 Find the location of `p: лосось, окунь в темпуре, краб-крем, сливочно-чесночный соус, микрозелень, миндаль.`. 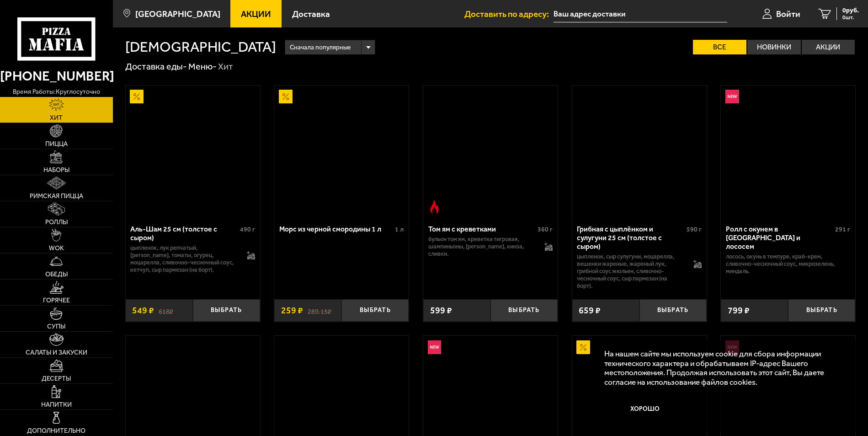

p: лосось, окунь в темпуре, краб-крем, сливочно-чесночный соус, микрозелень, миндаль. is located at coordinates (788, 264).